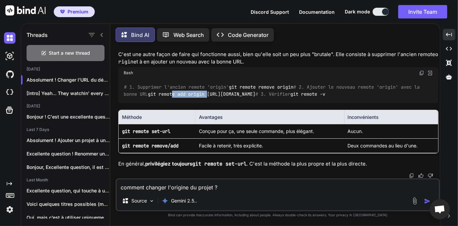  I want to click on p: Code Generator, so click(248, 35).